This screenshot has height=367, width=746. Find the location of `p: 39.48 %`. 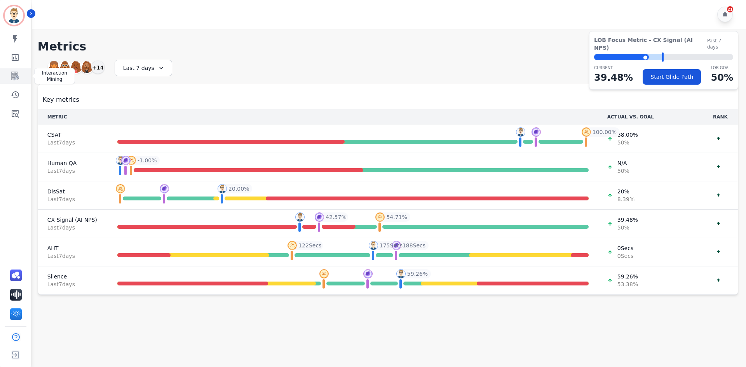

p: 39.48 % is located at coordinates (614, 78).